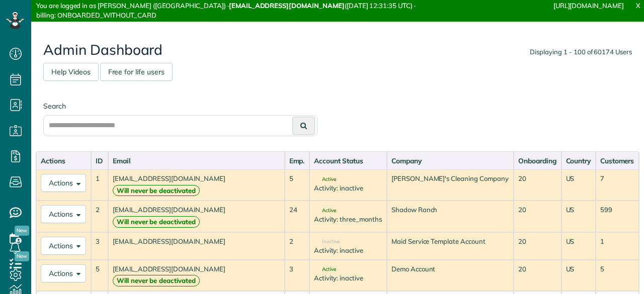 The width and height of the screenshot is (644, 294). What do you see at coordinates (617, 185) in the screenshot?
I see `td: 7` at bounding box center [617, 185].